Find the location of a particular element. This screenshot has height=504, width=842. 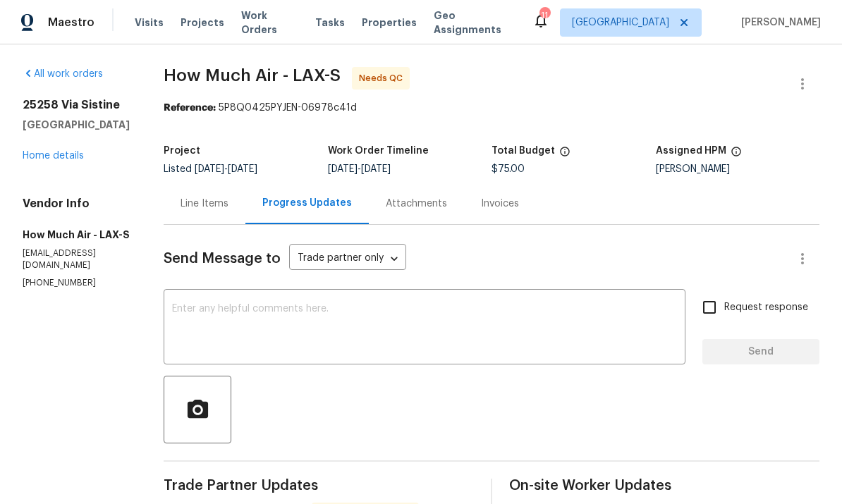

span: Projects is located at coordinates (202, 22).